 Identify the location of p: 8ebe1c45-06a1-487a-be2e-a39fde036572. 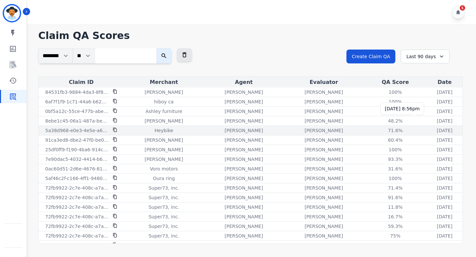
(77, 121).